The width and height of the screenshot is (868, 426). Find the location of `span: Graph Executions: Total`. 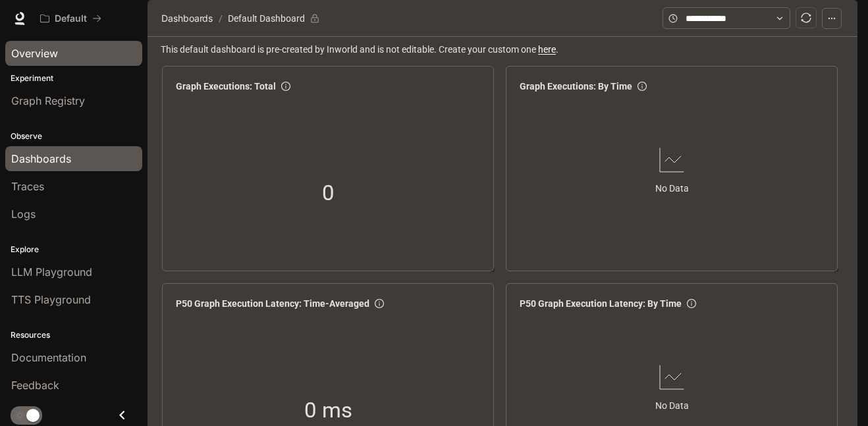

span: Graph Executions: Total is located at coordinates (226, 87).